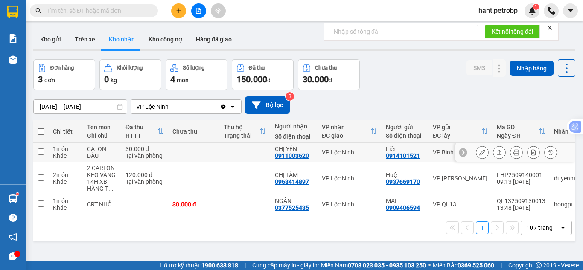 This screenshot has height=270, width=583. What do you see at coordinates (220, 266) in the screenshot?
I see `strong: 1900 633 818` at bounding box center [220, 266].